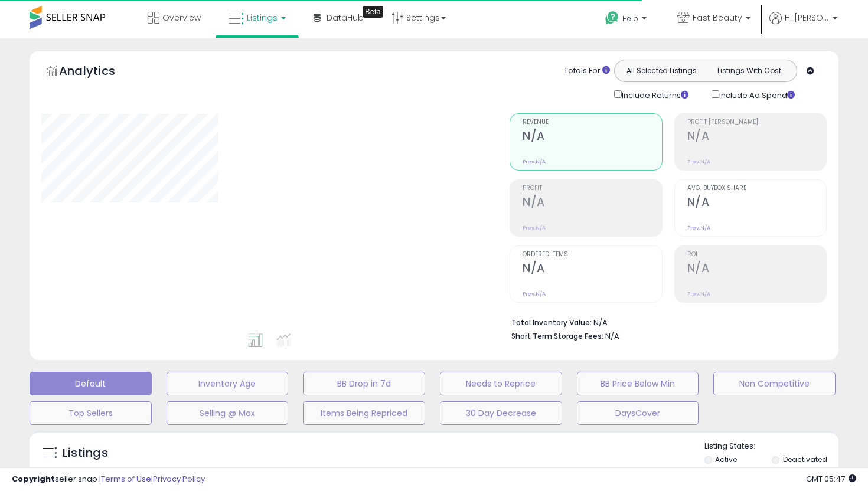 This screenshot has height=491, width=868. I want to click on span: Ordered Items, so click(592, 254).